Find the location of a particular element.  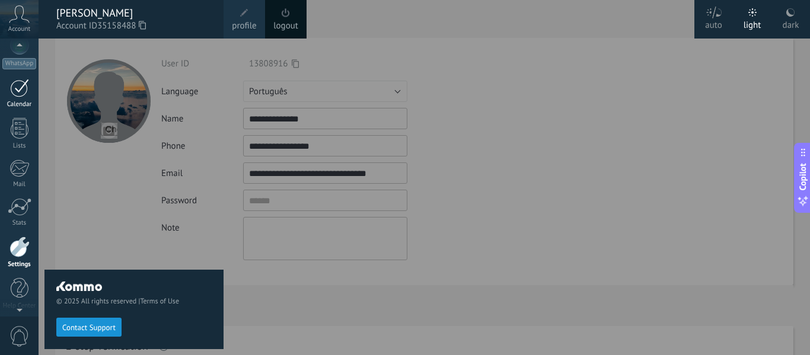

div: Settings is located at coordinates (20, 264).